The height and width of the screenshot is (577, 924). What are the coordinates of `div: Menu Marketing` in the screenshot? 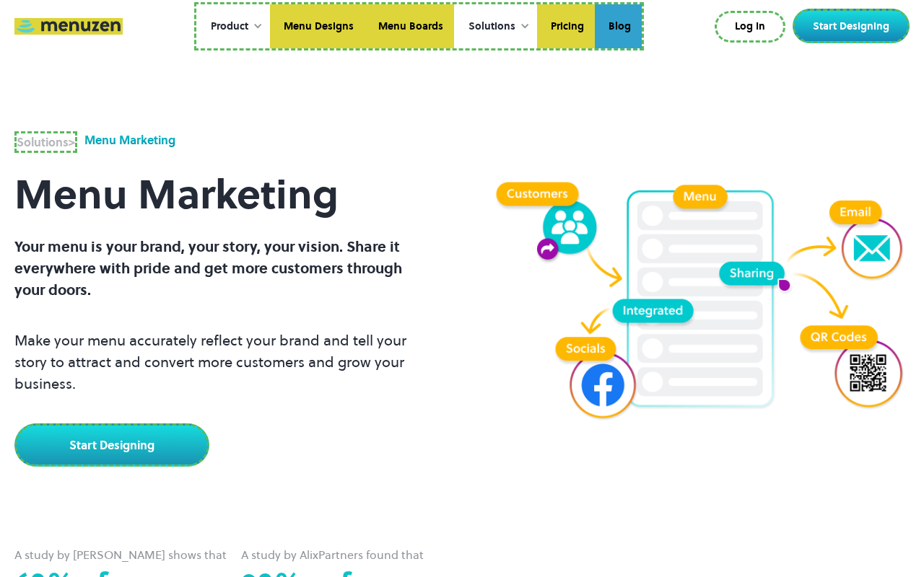 It's located at (130, 142).